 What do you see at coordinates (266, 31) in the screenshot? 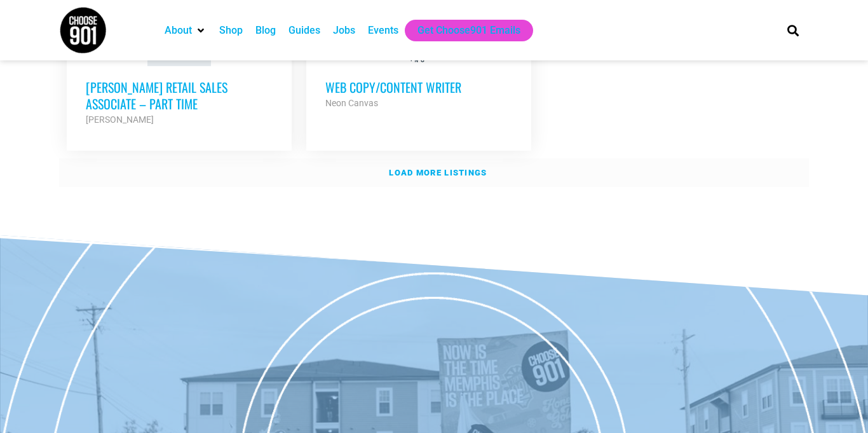
I see `div: Blog` at bounding box center [266, 31].